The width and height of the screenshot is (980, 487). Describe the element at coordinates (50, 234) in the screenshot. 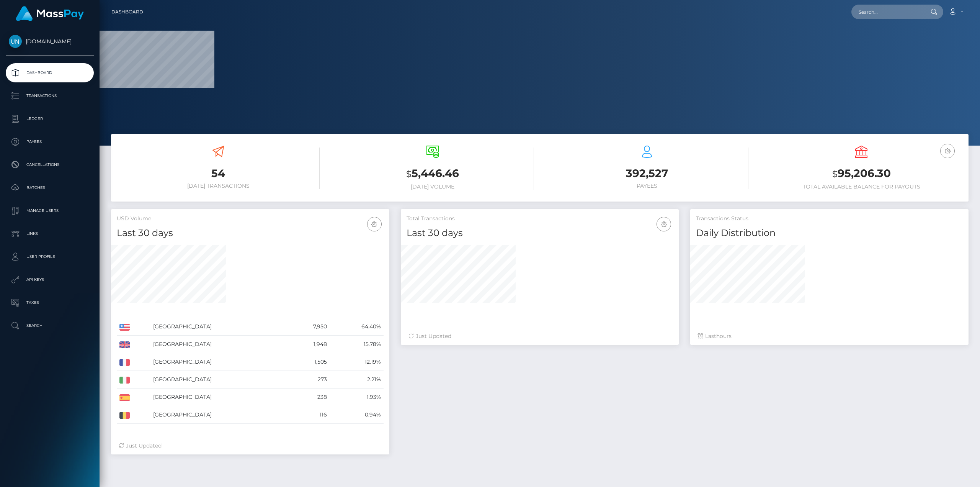

I see `a: Links` at that location.